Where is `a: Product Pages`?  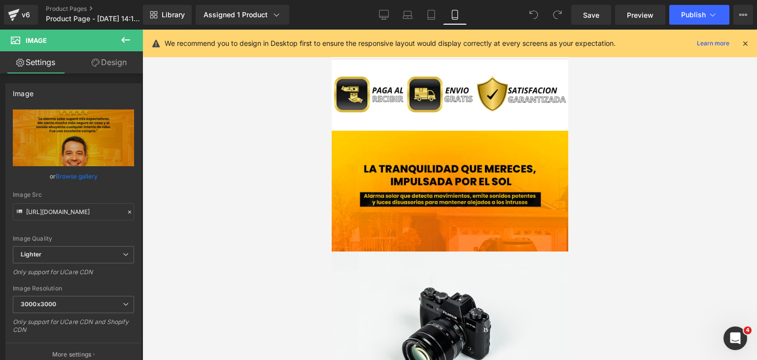 a: Product Pages is located at coordinates (103, 9).